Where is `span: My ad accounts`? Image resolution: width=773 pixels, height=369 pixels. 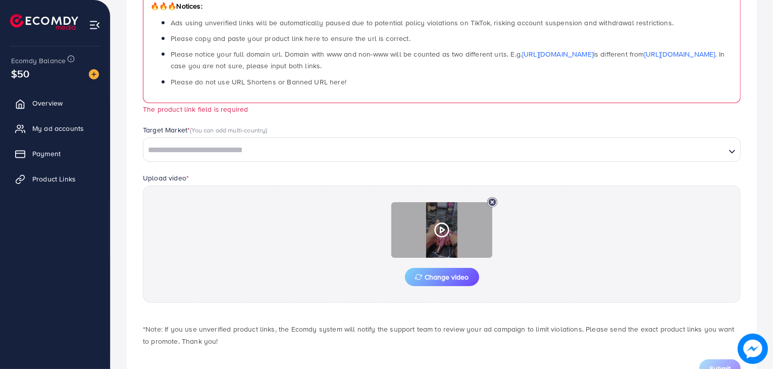 span: My ad accounts is located at coordinates (58, 128).